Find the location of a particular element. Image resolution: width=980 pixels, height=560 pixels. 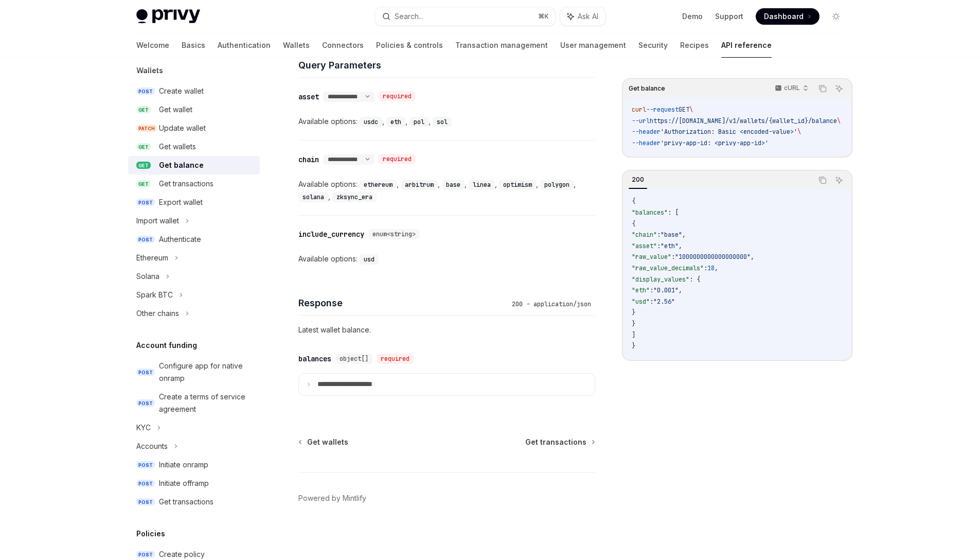

div: Available options: is located at coordinates (446, 191).